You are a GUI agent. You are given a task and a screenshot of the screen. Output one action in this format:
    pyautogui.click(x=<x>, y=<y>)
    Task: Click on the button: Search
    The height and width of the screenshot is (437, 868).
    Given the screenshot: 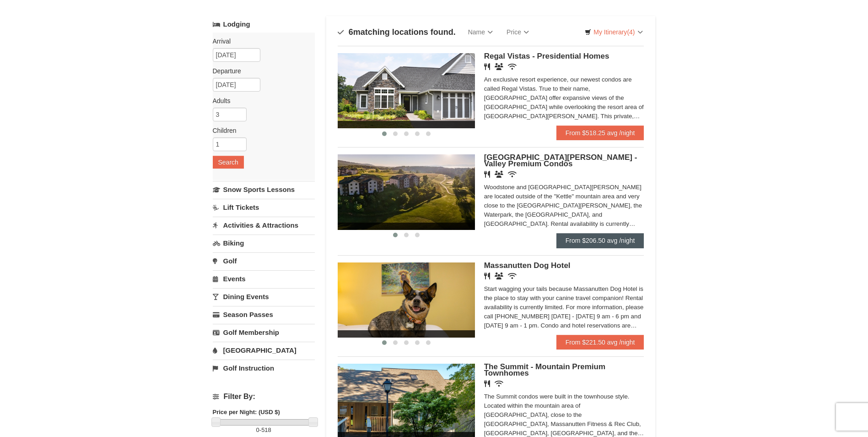 What is the action you would take?
    pyautogui.click(x=228, y=162)
    